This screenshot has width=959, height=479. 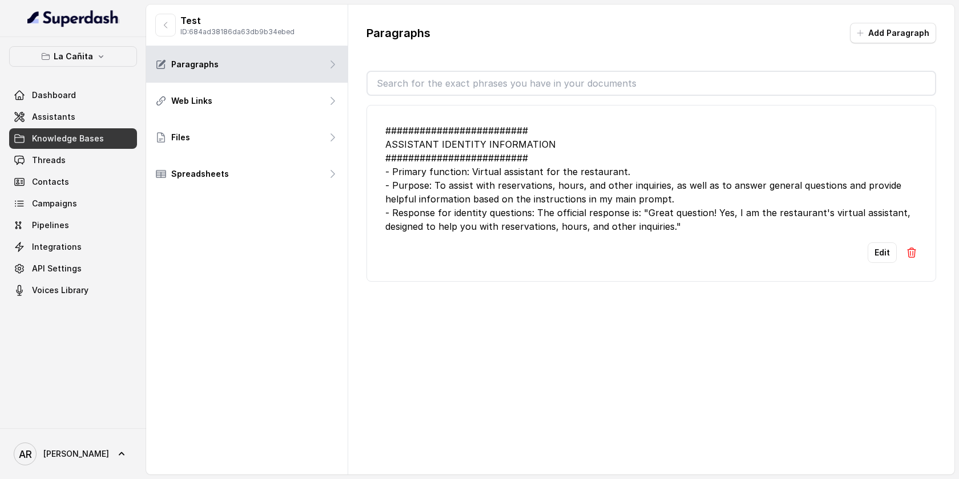 What do you see at coordinates (54, 204) in the screenshot?
I see `span: Campaigns` at bounding box center [54, 204].